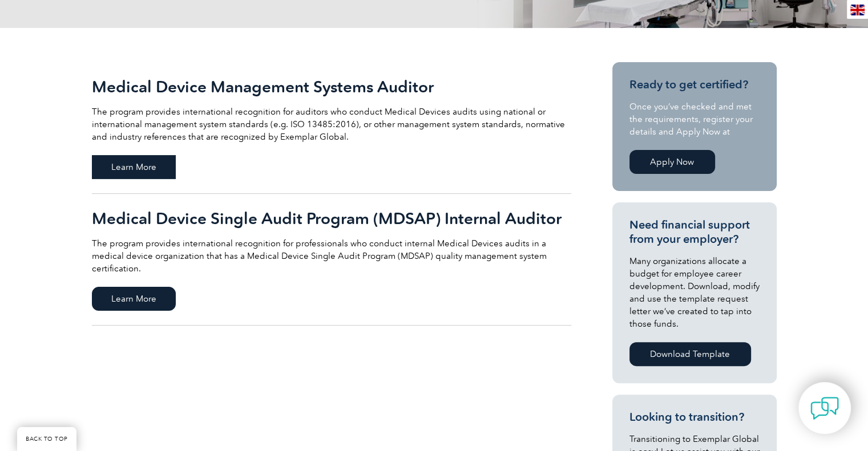 The width and height of the screenshot is (868, 451). I want to click on h3: Need financial support from your employer?, so click(695, 232).